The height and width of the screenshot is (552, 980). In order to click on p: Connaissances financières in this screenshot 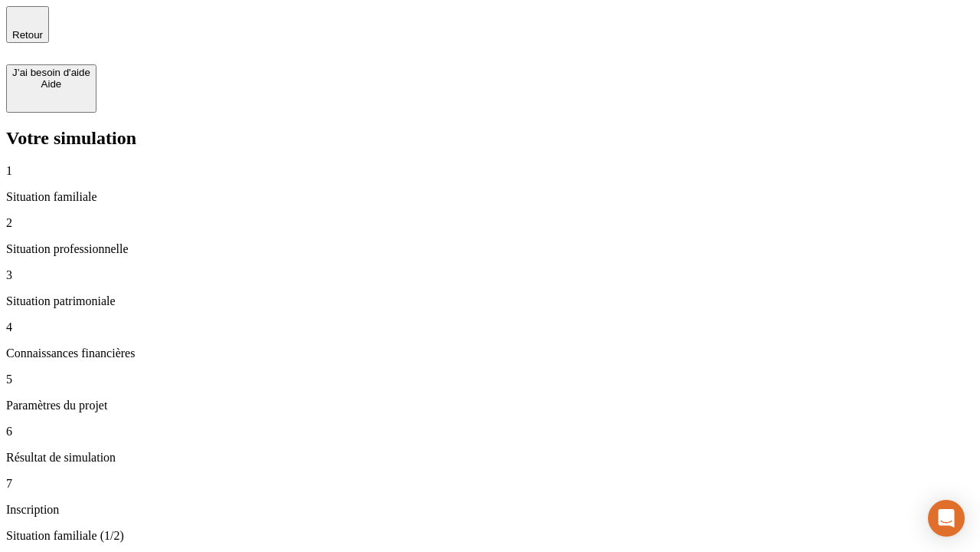, I will do `click(490, 353)`.